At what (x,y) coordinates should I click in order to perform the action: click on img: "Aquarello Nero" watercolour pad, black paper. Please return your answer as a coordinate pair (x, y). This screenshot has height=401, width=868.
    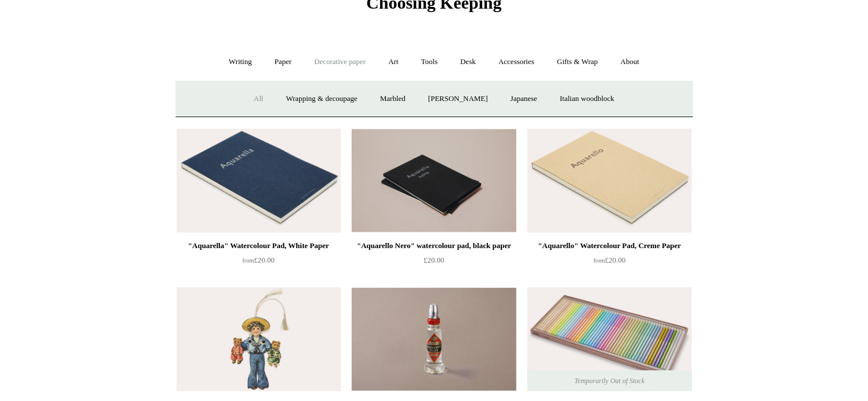
    Looking at the image, I should click on (434, 181).